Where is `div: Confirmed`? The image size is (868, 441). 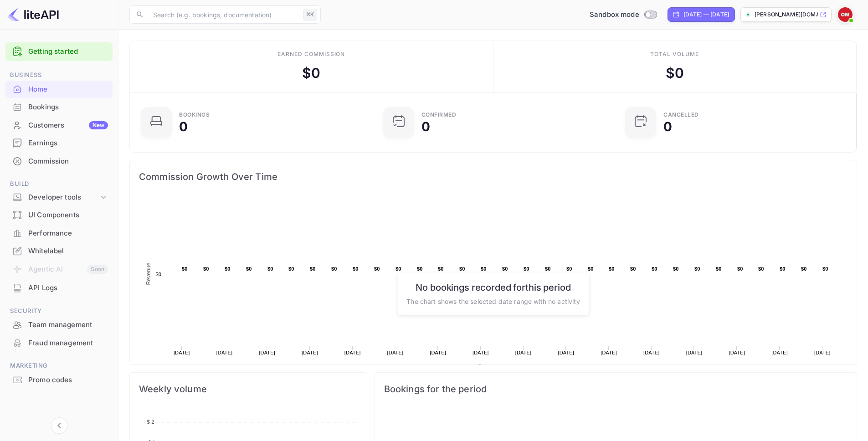 div: Confirmed is located at coordinates (439, 115).